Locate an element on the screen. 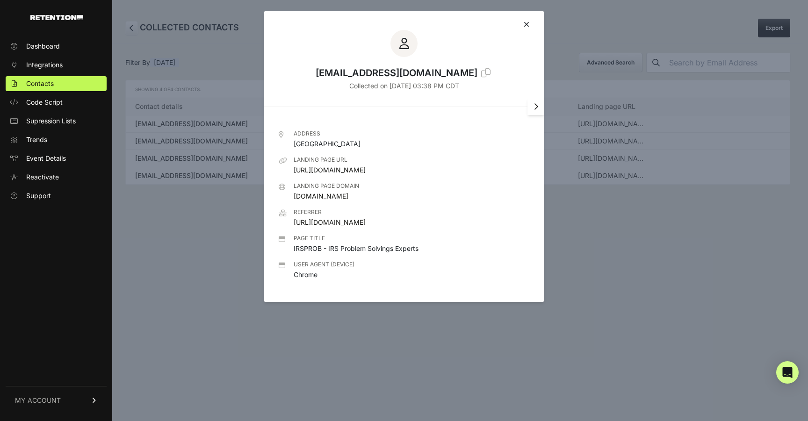  a: Support is located at coordinates (56, 196).